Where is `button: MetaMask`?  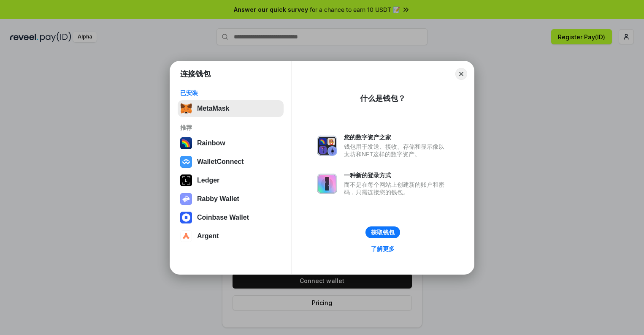 button: MetaMask is located at coordinates (230, 109).